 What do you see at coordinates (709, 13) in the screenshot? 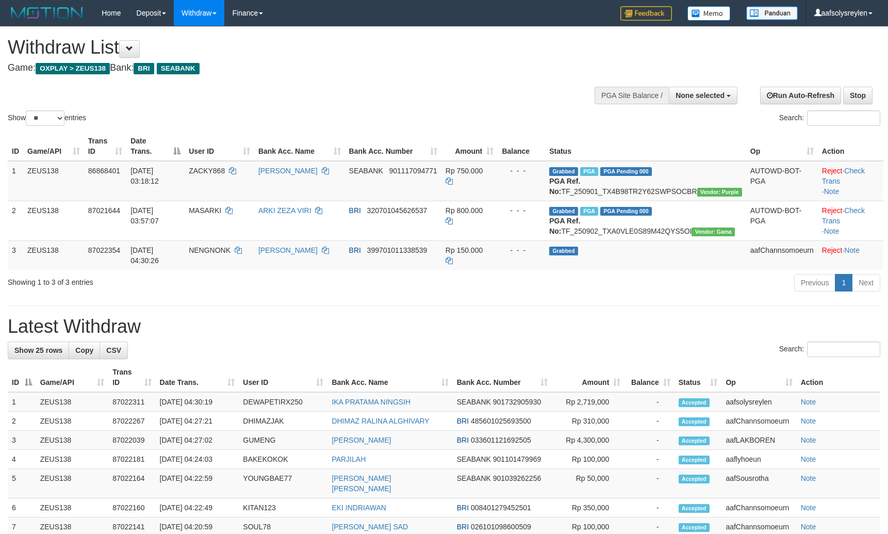
I see `img: Button%20Memo.svg` at bounding box center [709, 13].